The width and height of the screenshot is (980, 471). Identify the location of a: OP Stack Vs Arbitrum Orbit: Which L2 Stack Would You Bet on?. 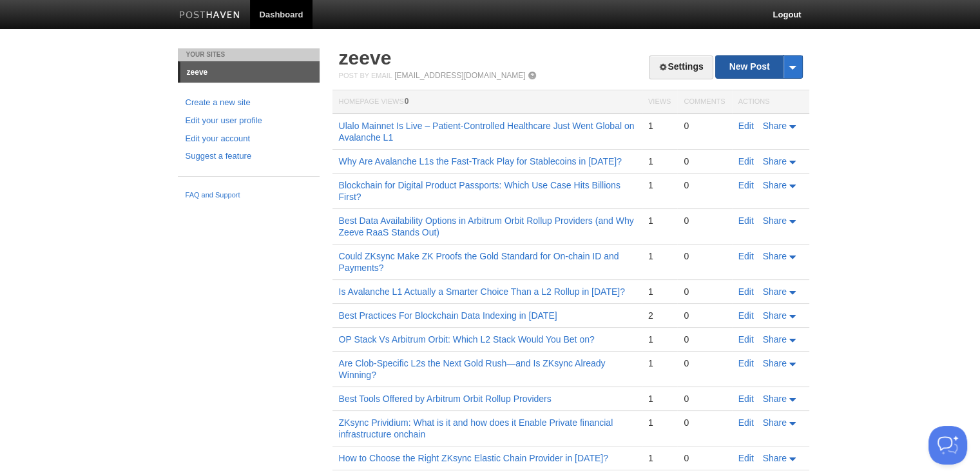
(467, 339).